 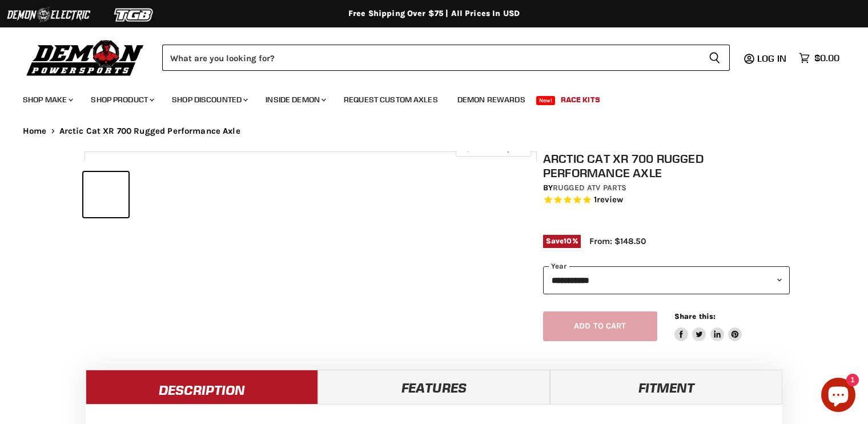 I want to click on a: Shop Discounted, so click(x=209, y=100).